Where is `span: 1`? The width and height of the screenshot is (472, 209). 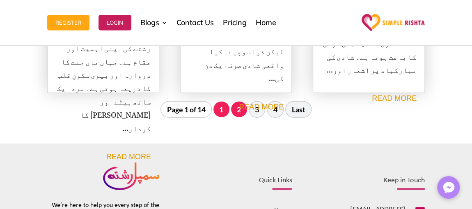
span: 1 is located at coordinates (221, 109).